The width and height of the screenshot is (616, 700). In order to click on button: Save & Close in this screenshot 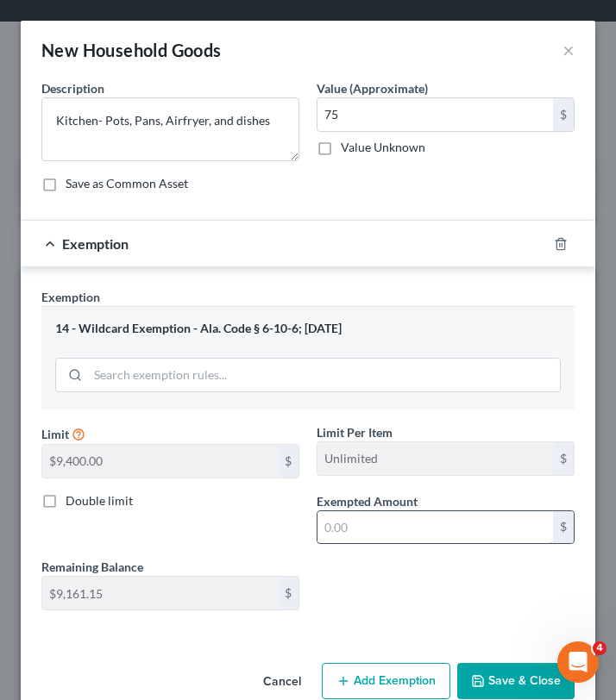, I will do `click(516, 681)`.